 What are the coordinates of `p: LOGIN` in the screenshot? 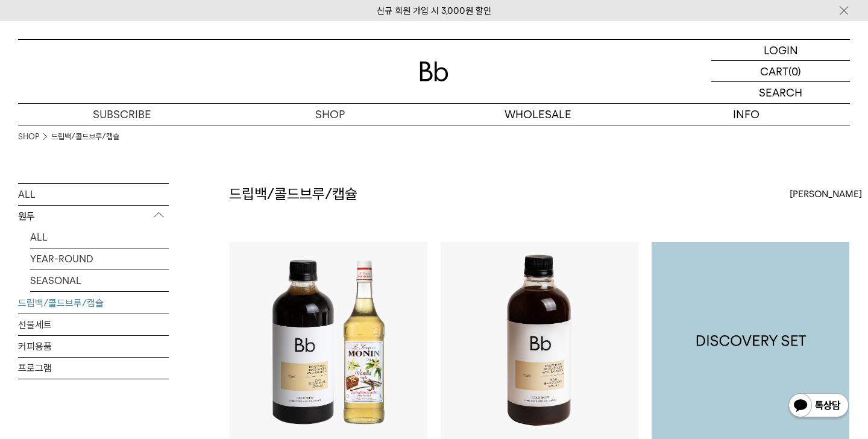 It's located at (781, 50).